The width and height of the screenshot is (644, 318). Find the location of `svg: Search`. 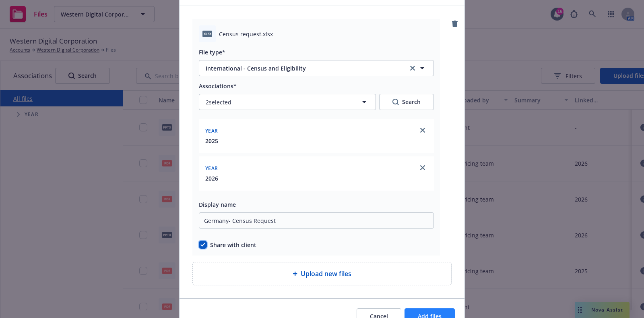

svg: Search is located at coordinates (396, 102).